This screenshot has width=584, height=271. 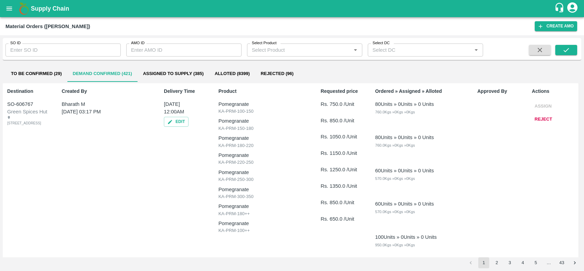 What do you see at coordinates (265, 128) in the screenshot?
I see `p: KA-PRM-150-180` at bounding box center [265, 128].